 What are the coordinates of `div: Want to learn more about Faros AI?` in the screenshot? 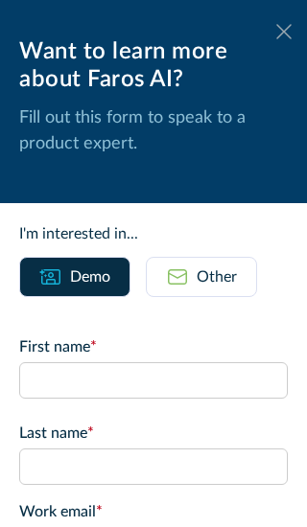 It's located at (153, 66).